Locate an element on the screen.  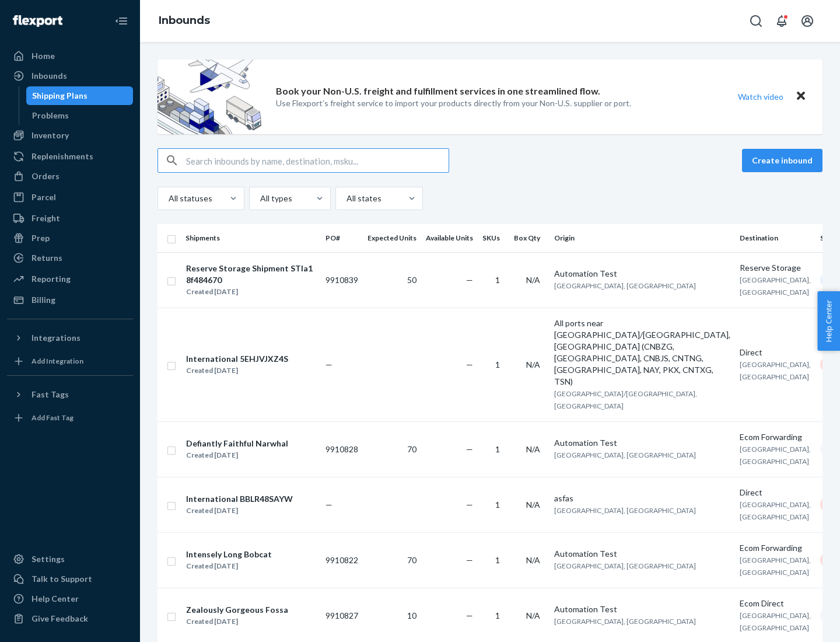
button: Close is located at coordinates (801, 96).